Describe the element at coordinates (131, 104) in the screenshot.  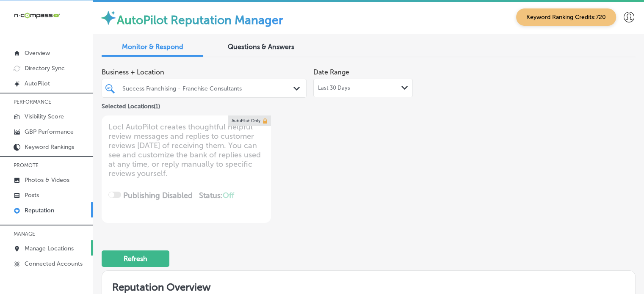
I see `p: Selected Locations ( 1 )` at that location.